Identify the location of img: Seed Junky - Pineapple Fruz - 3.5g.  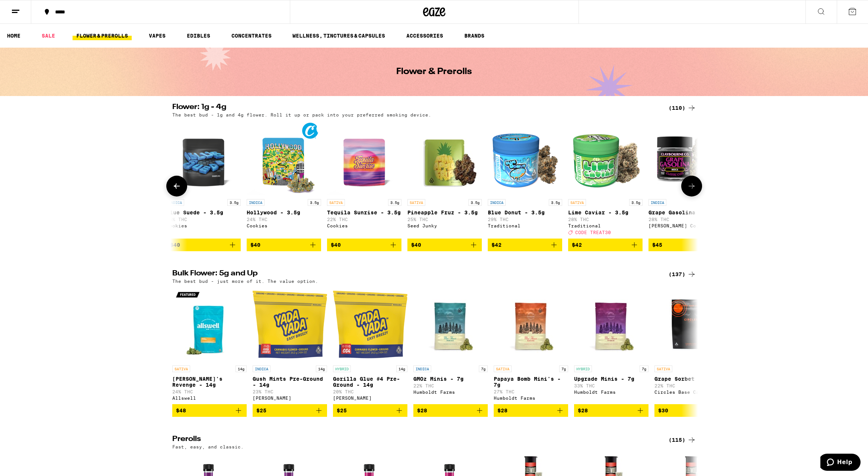
(445, 158).